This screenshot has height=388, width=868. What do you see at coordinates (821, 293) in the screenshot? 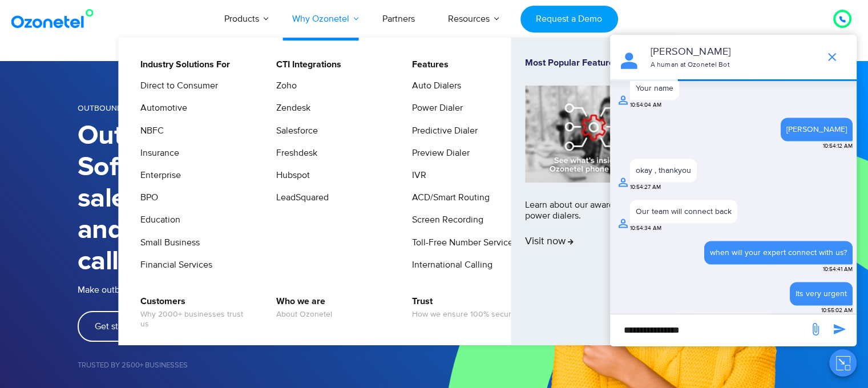
I see `div: Its very urgent` at bounding box center [821, 293].